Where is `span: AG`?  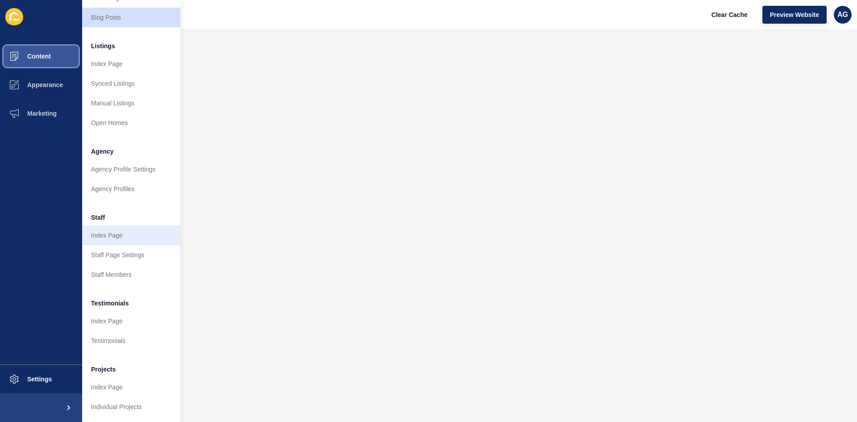
span: AG is located at coordinates (843, 15).